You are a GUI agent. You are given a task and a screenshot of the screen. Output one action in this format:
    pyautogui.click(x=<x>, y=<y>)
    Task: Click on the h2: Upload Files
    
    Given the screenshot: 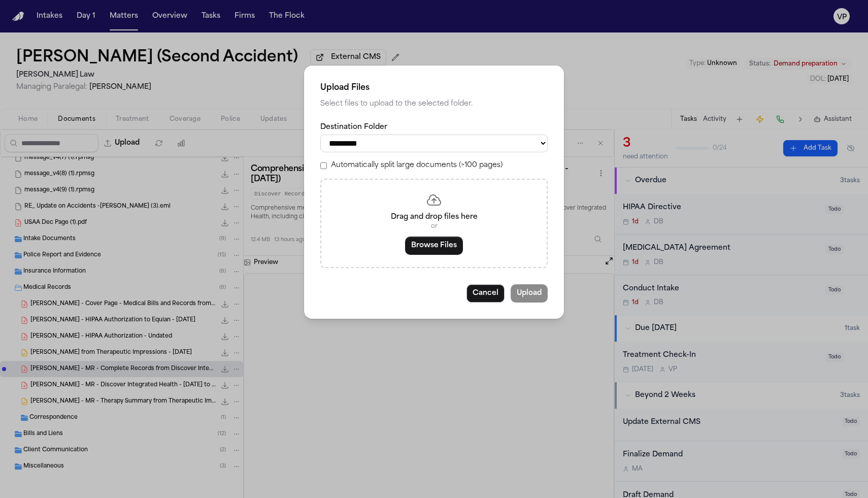 What is the action you would take?
    pyautogui.click(x=434, y=88)
    